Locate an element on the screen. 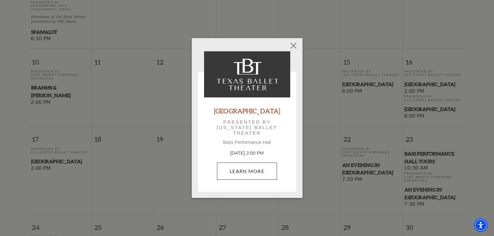  img: Swan Lake is located at coordinates (247, 74).